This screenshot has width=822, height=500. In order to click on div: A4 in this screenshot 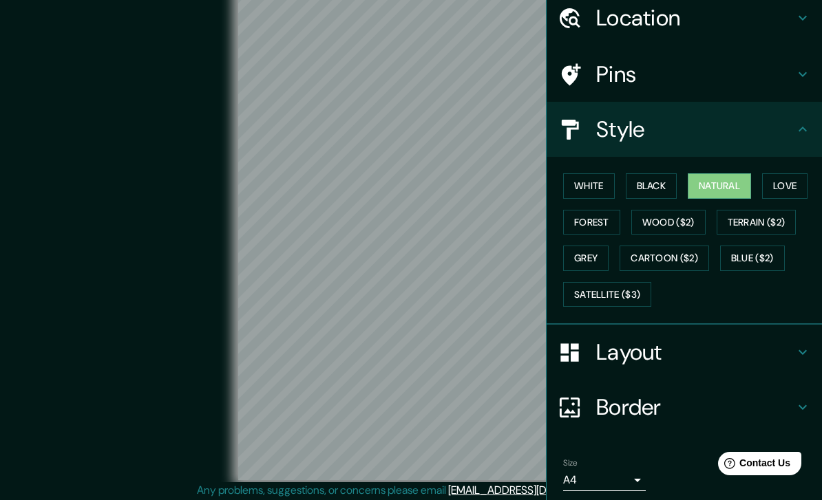, I will do `click(604, 480)`.